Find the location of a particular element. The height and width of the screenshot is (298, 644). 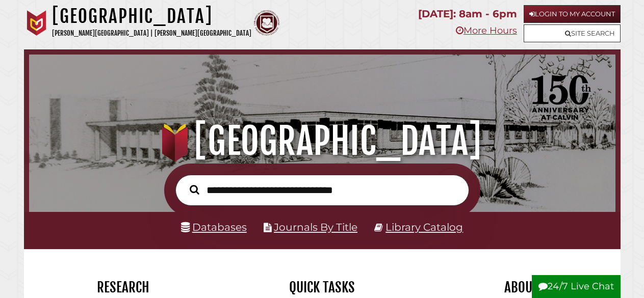

img: Calvin University is located at coordinates (37, 23).